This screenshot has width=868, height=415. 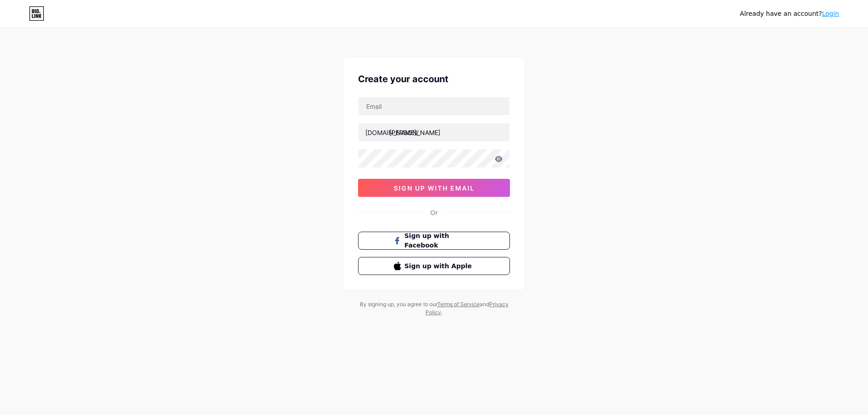 I want to click on a: Sign up with Apple, so click(x=434, y=266).